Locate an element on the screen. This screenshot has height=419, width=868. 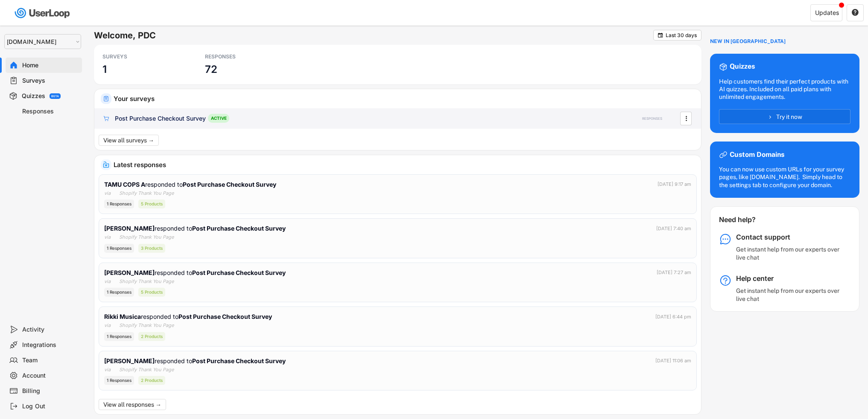
h6: Welcome, PDC is located at coordinates (374, 35).